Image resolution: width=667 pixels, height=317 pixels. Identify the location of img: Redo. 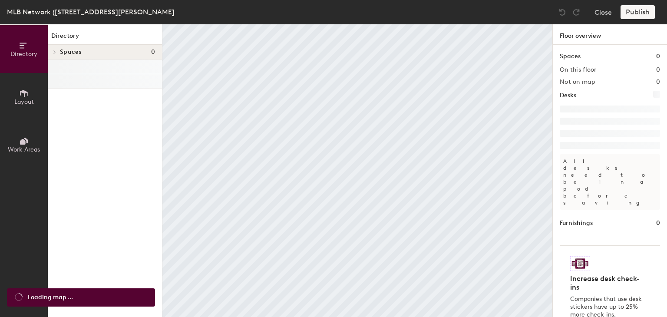
(576, 12).